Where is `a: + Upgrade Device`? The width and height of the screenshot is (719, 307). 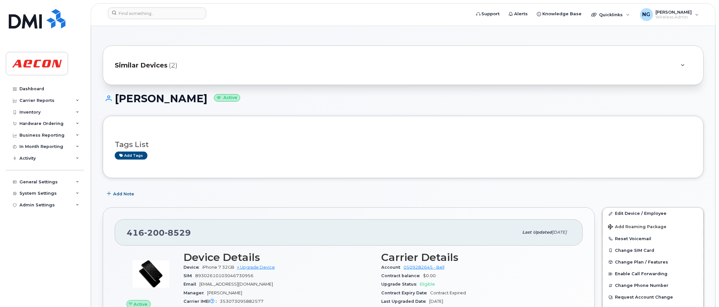
a: + Upgrade Device is located at coordinates (256, 267).